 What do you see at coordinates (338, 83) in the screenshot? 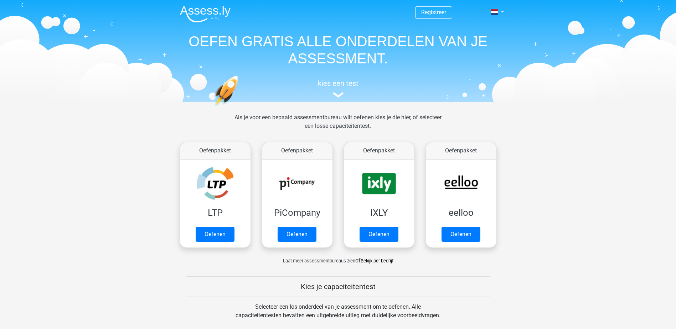
I see `h5: kies een test` at bounding box center [338, 83].